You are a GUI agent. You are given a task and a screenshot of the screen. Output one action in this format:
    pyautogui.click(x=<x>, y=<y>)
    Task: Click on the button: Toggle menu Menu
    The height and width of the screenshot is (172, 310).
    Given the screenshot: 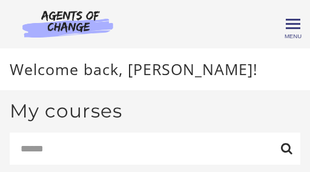 What is the action you would take?
    pyautogui.click(x=293, y=24)
    